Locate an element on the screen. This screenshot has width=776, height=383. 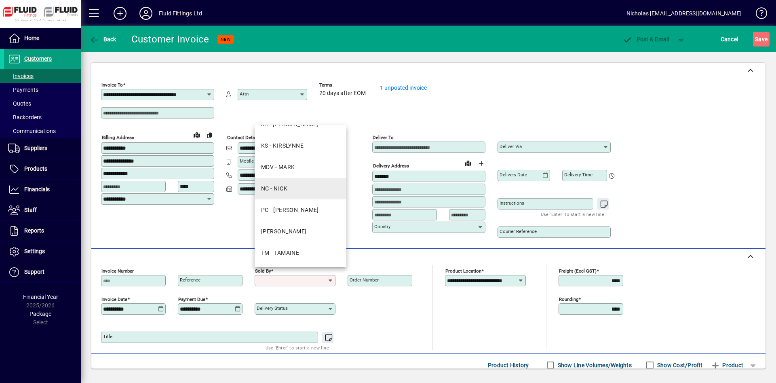
span: Settings is located at coordinates (34, 251).